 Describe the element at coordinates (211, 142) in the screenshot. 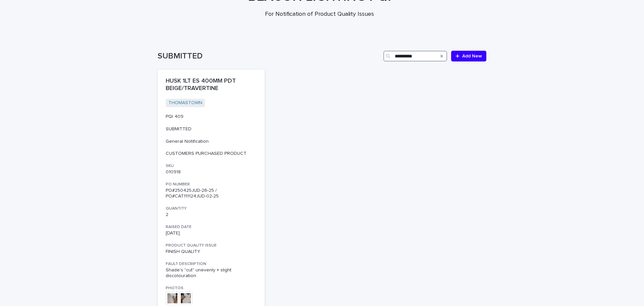

I see `p: General Notification` at that location.